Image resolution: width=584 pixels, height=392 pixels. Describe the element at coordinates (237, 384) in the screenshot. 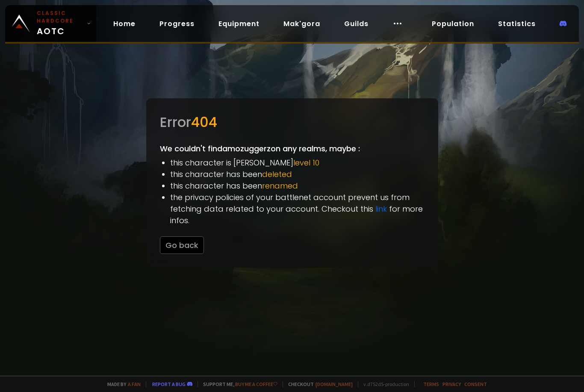

I see `span: Support me,` at that location.